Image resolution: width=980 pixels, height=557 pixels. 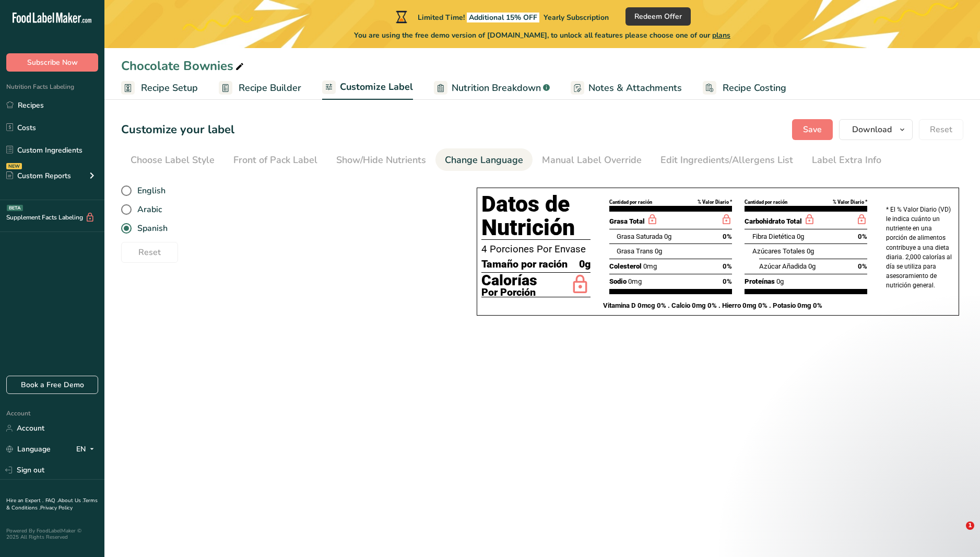 What do you see at coordinates (501, 17) in the screenshot?
I see `div: Limited Time!` at bounding box center [501, 17].